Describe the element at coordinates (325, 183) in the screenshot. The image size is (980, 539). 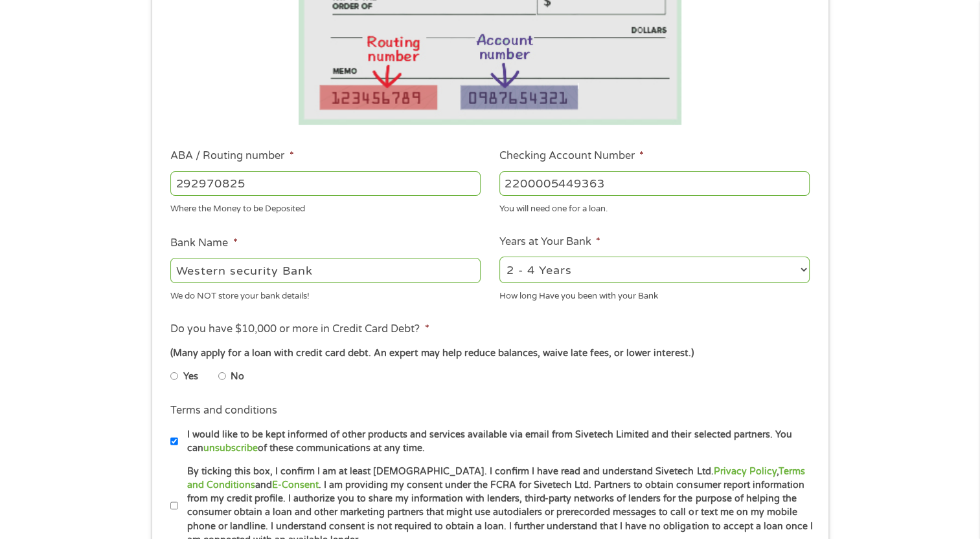
I see `input: 263177916` at that location.